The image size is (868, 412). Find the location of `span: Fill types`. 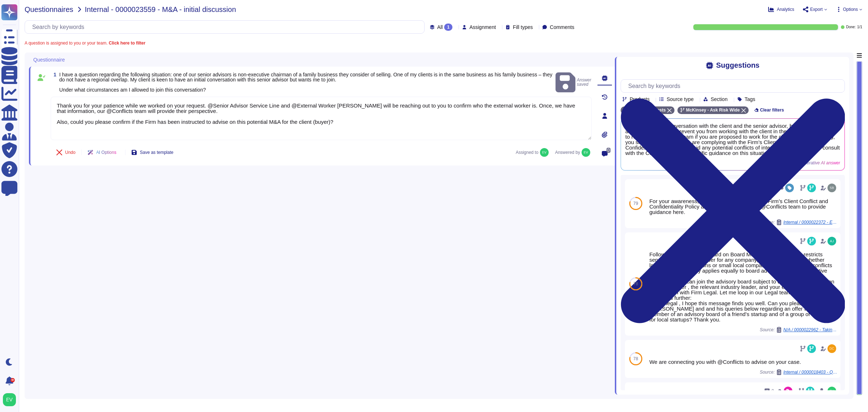

span: Fill types is located at coordinates (523, 27).